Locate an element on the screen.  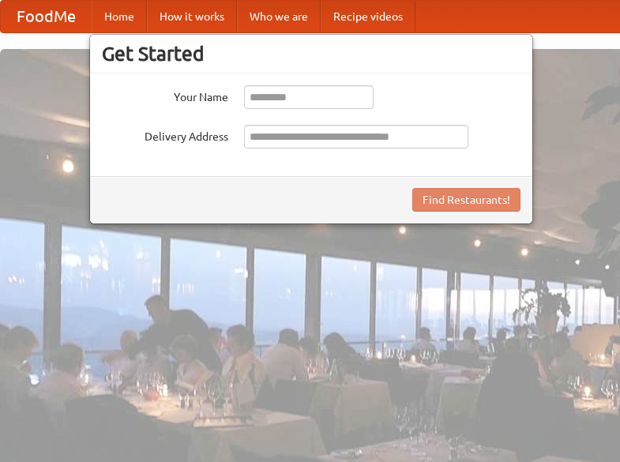
a: Who we are is located at coordinates (279, 17).